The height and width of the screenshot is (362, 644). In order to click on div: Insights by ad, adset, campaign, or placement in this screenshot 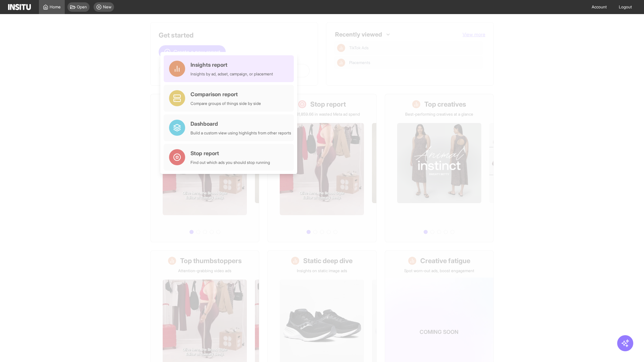, I will do `click(231, 74)`.